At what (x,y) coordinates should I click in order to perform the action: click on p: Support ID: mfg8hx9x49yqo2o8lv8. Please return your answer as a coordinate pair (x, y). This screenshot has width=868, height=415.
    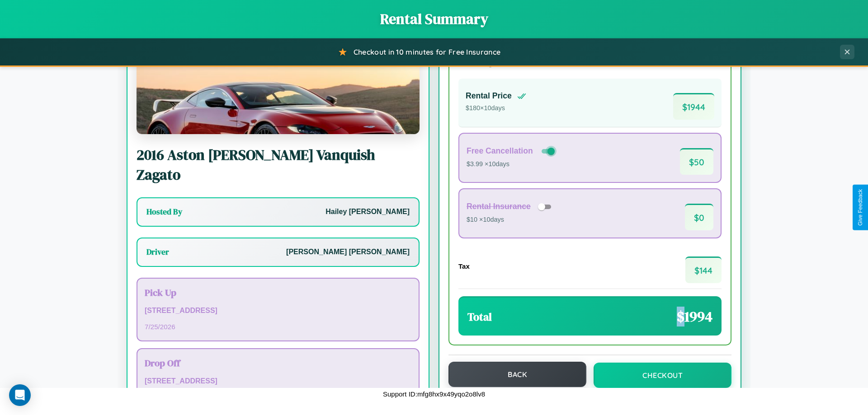
    Looking at the image, I should click on (434, 394).